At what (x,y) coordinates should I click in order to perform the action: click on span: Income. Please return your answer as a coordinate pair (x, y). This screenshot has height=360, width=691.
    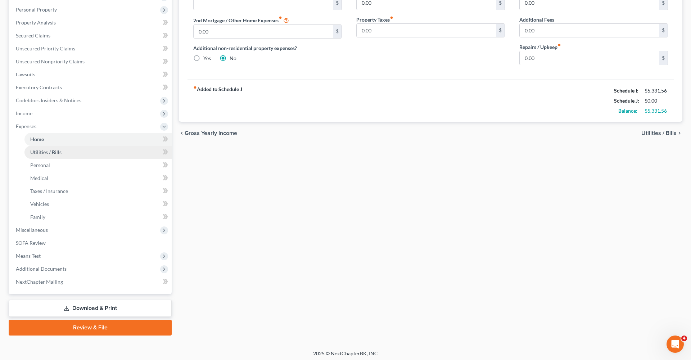
    Looking at the image, I should click on (24, 113).